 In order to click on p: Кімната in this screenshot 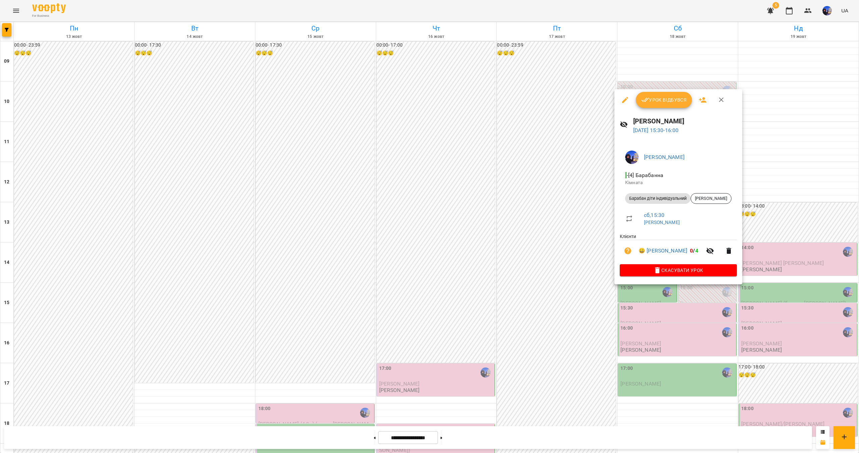, I will do `click(678, 183)`.